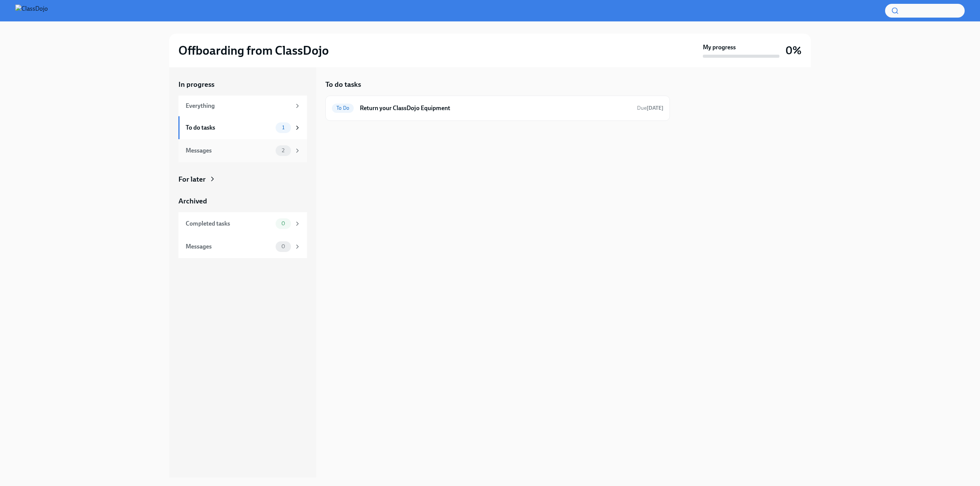  What do you see at coordinates (283, 150) in the screenshot?
I see `span: 2` at bounding box center [283, 150].